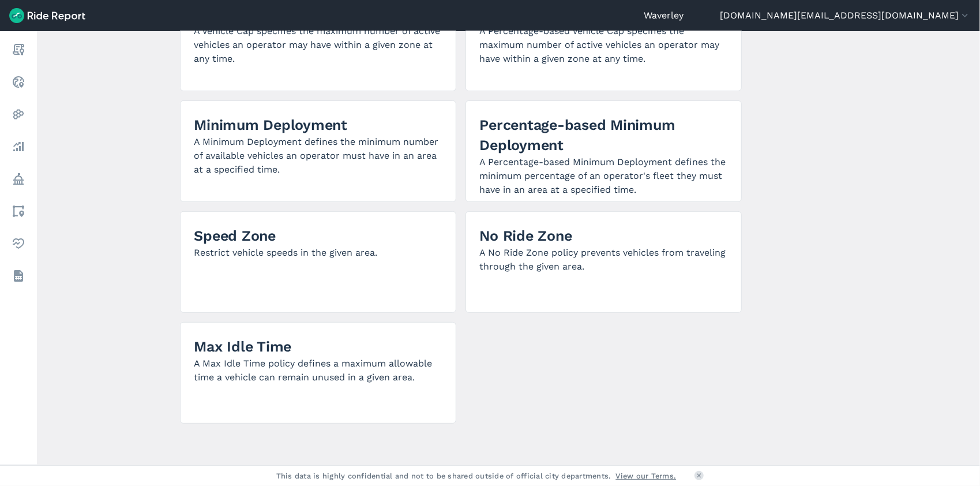  I want to click on p: A Percentage-based Minimum Deployment defines the minimum percentage of an operator's fleet they ..., so click(603, 176).